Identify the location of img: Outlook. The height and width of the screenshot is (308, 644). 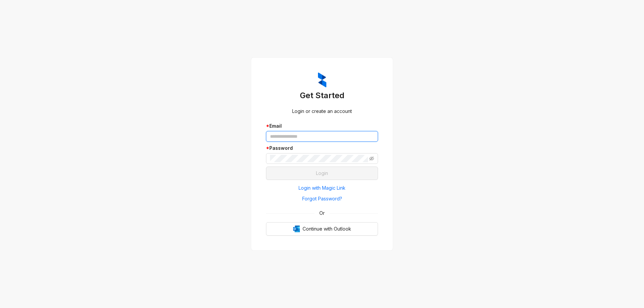
(296, 229).